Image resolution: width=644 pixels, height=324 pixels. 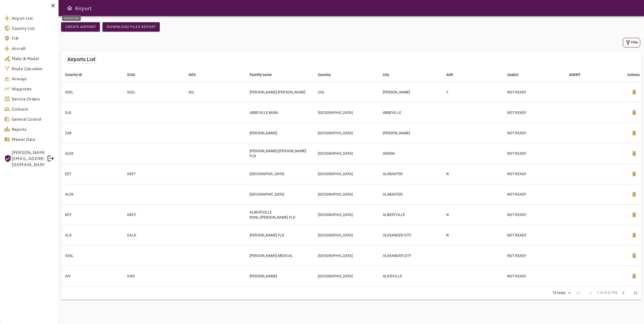 What do you see at coordinates (69, 8) in the screenshot?
I see `button: Open drawer` at bounding box center [69, 8].